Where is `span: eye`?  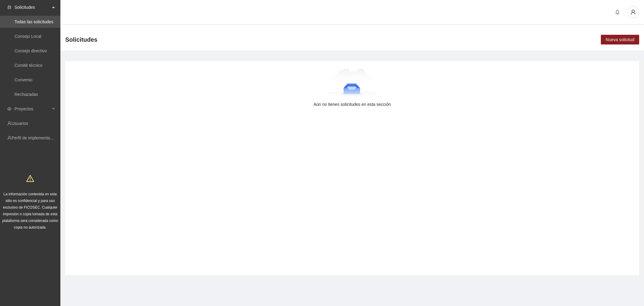 span: eye is located at coordinates (9, 109).